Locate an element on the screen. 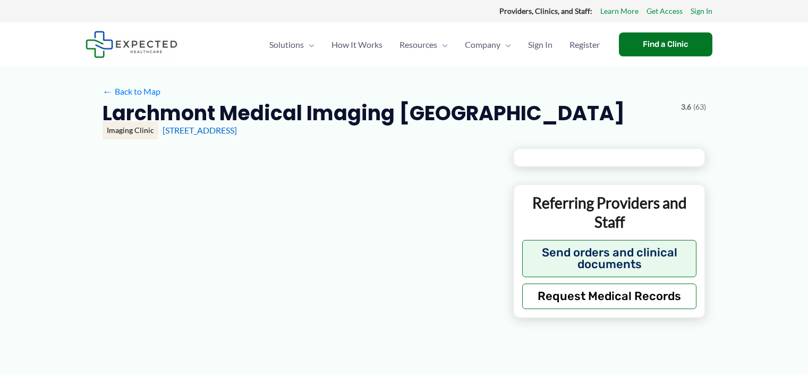 The image size is (808, 374). span: Resources is located at coordinates (418, 45).